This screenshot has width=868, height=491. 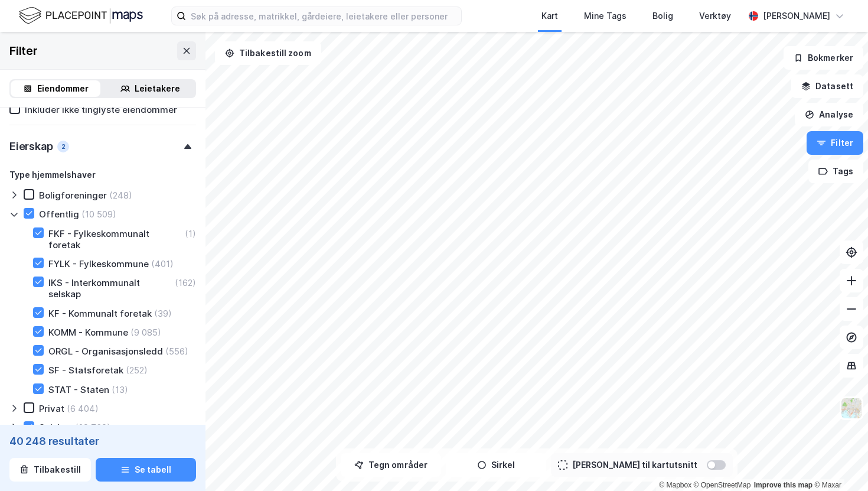 I want to click on button: Filter, so click(x=835, y=143).